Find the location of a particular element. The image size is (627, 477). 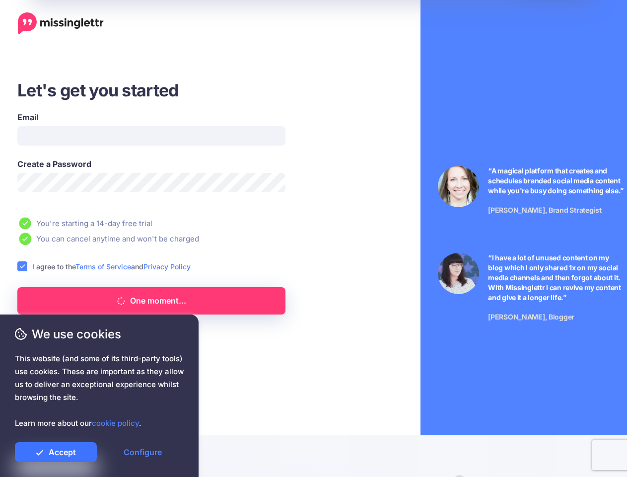

p: “A magical platform that creates and schedules branded social media content while you're busy doi... is located at coordinates (556, 181).